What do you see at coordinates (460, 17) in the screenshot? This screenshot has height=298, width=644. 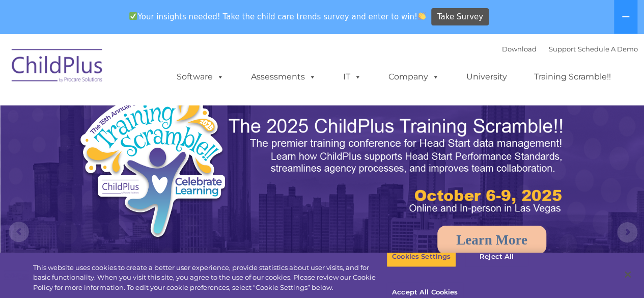 I see `span: Take Survey` at bounding box center [460, 17].